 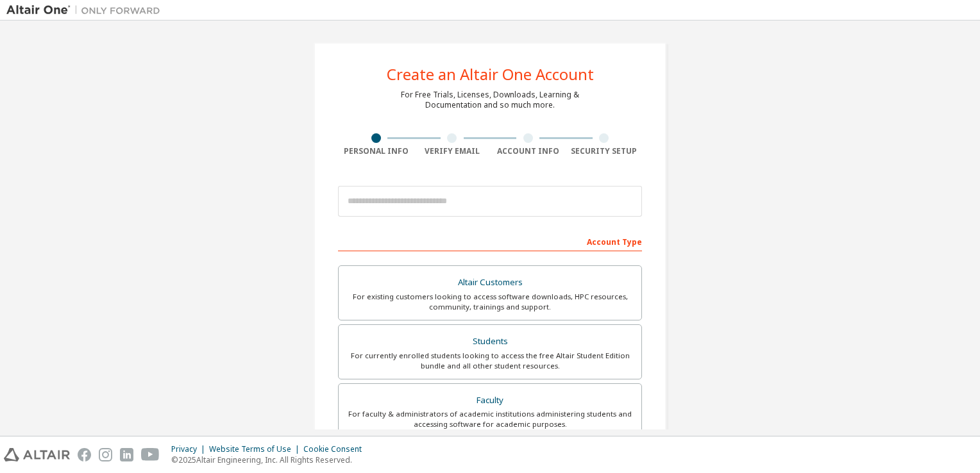 I want to click on div: Altair Customers, so click(x=490, y=282).